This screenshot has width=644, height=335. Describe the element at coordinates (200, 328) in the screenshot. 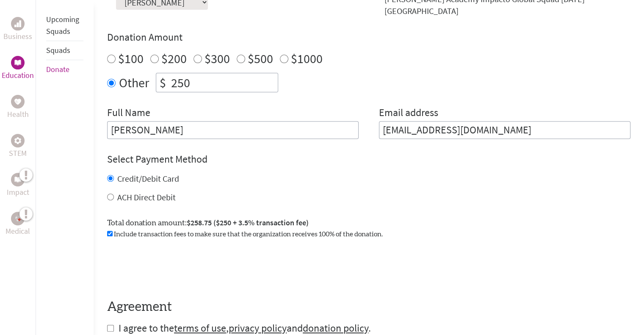

I see `a: terms of use` at that location.